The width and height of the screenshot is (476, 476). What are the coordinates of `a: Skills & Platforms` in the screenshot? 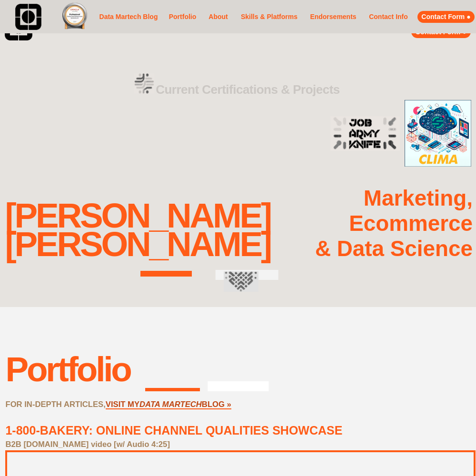 It's located at (269, 17).